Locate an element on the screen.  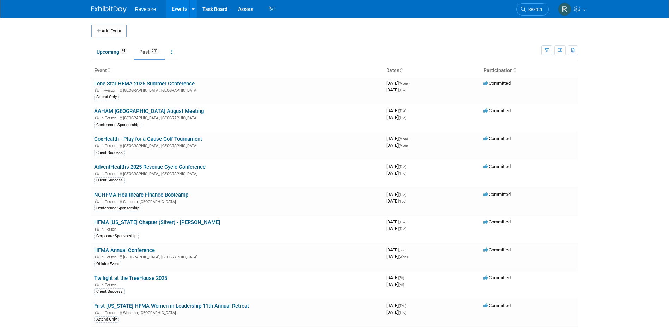
a: NCHFMA Healthcare Finance Bootcamp is located at coordinates (141, 195).